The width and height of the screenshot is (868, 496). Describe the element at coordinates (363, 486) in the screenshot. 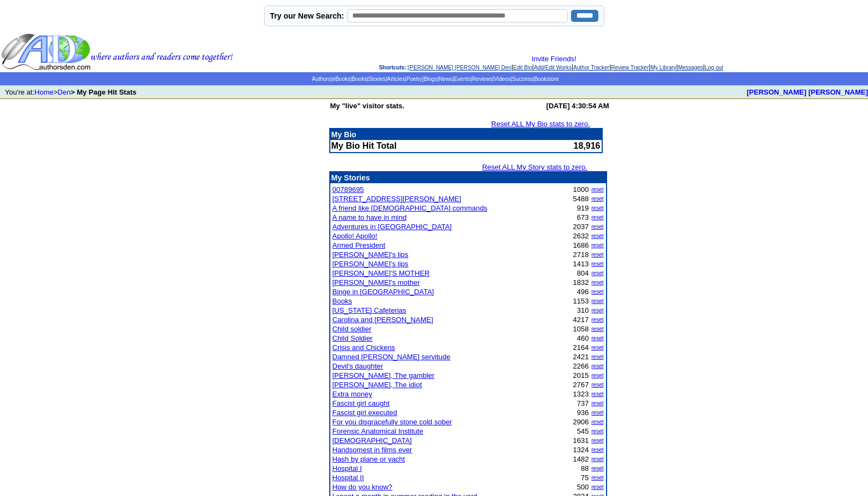

I see `a: How do you know?` at that location.